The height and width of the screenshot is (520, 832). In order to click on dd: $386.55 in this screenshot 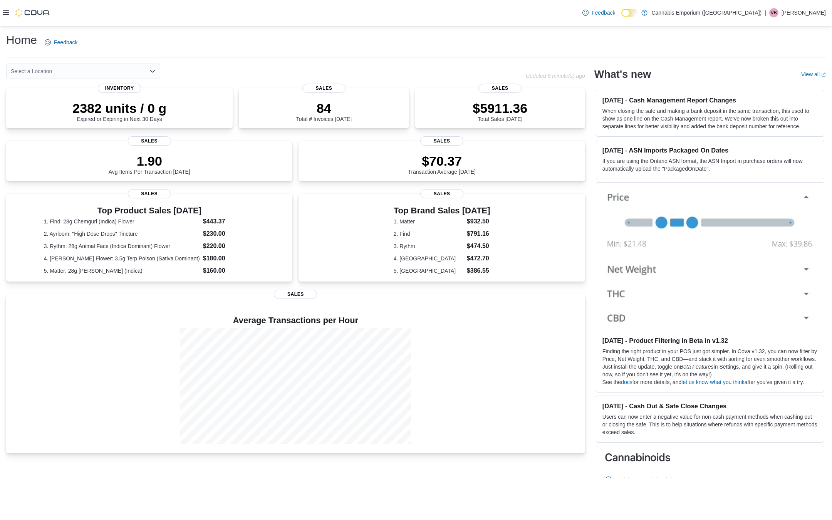, I will do `click(478, 271)`.